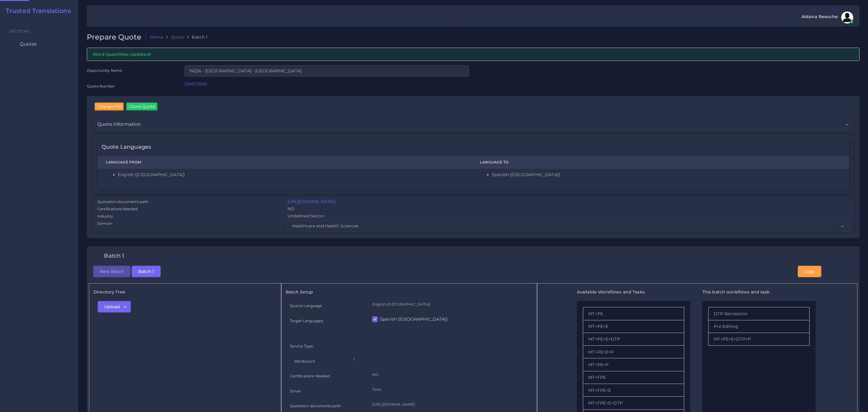 Image resolution: width=868 pixels, height=412 pixels. I want to click on label: Quote Number, so click(101, 86).